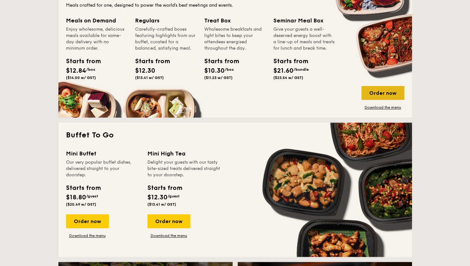 Image resolution: width=470 pixels, height=266 pixels. What do you see at coordinates (81, 78) in the screenshot?
I see `span: ($14.00 w/ GST)` at bounding box center [81, 78].